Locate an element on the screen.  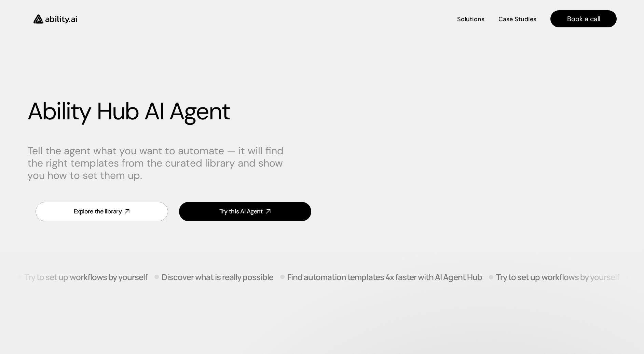
a: Explore the library is located at coordinates (102, 211).